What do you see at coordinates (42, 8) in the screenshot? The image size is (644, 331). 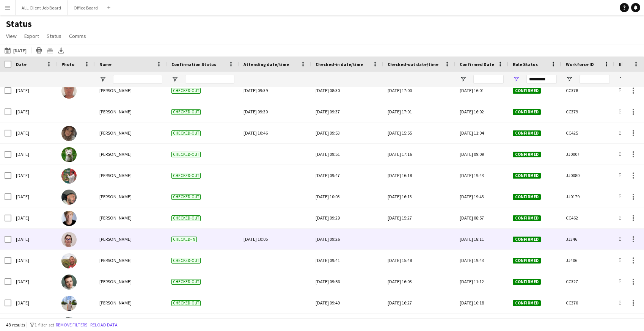 I see `button: ALL Client Job Board` at bounding box center [42, 8].